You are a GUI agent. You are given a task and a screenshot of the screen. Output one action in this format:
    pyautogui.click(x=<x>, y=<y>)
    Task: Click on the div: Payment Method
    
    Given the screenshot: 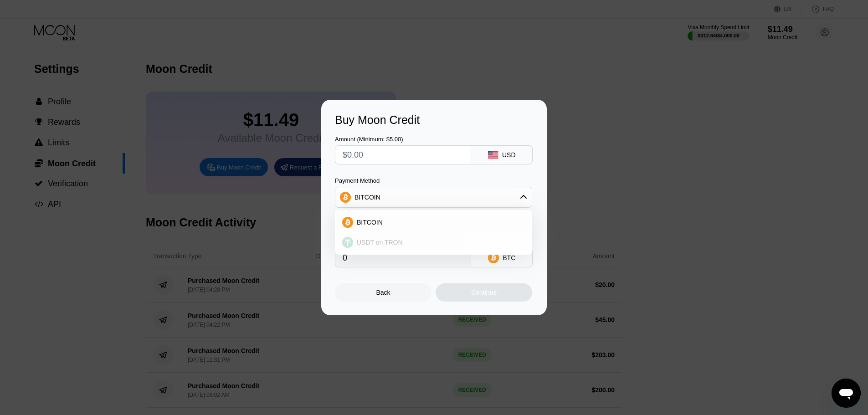 What is the action you would take?
    pyautogui.click(x=433, y=181)
    